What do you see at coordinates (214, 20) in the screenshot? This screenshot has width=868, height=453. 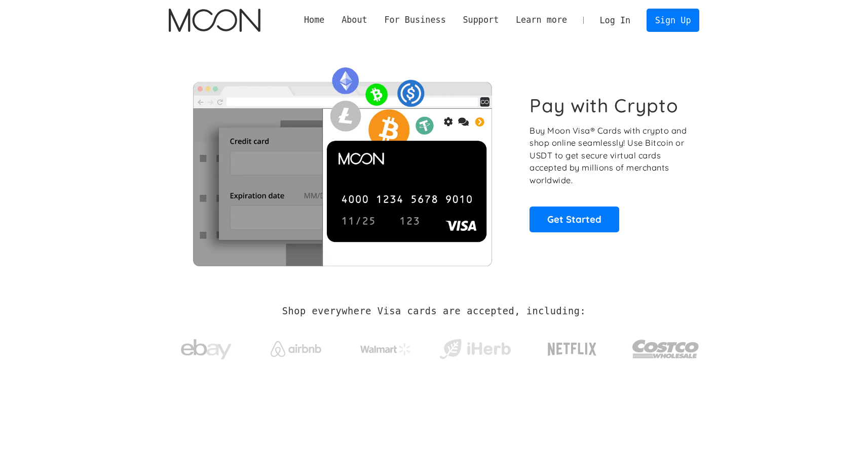 I see `a: home` at bounding box center [214, 20].